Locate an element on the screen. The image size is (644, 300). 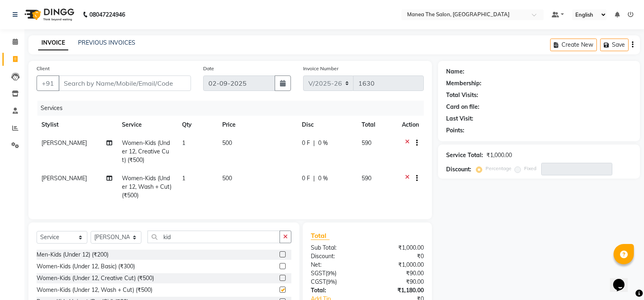
div: Total Visits: is located at coordinates (462, 95).